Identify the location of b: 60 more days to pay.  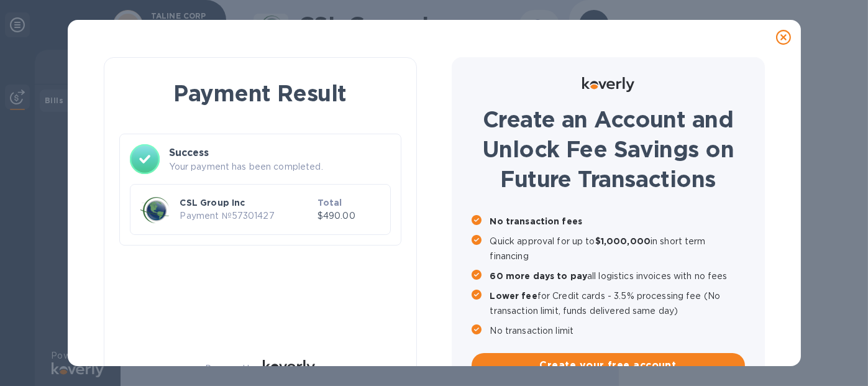
(539, 276).